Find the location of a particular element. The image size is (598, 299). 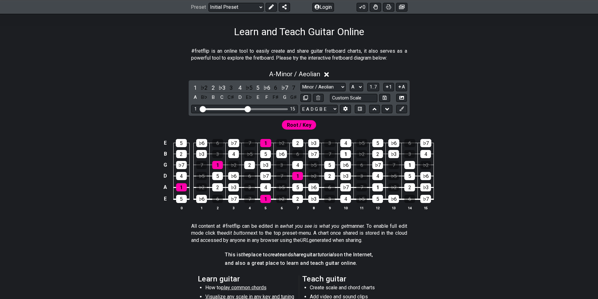

button: Print is located at coordinates (389, 7).